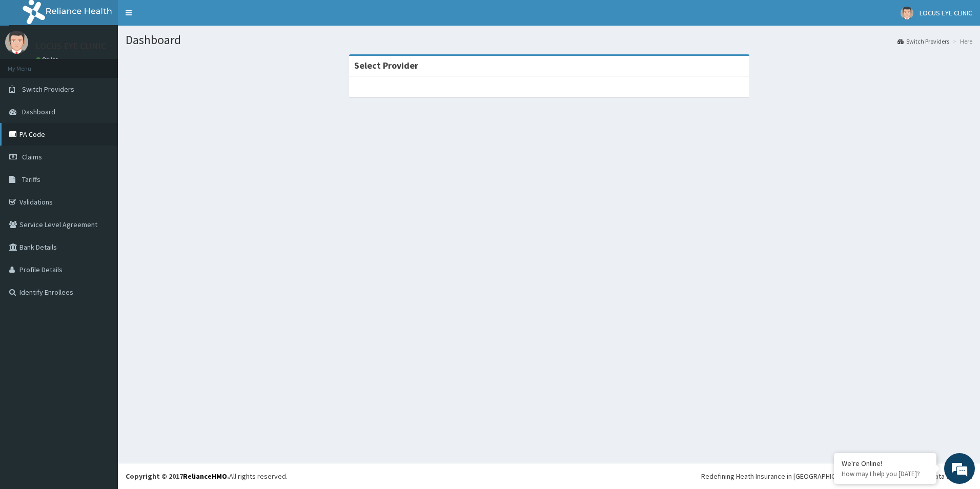  I want to click on img: d_794563401_company_1708531726252_794563401, so click(30, 64).